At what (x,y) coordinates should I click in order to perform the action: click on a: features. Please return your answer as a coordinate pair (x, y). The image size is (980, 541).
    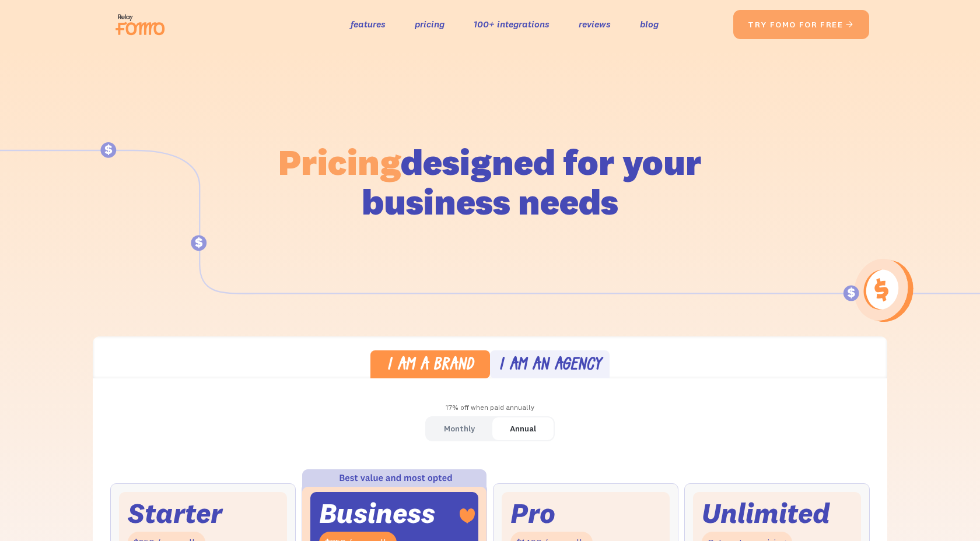
    Looking at the image, I should click on (368, 24).